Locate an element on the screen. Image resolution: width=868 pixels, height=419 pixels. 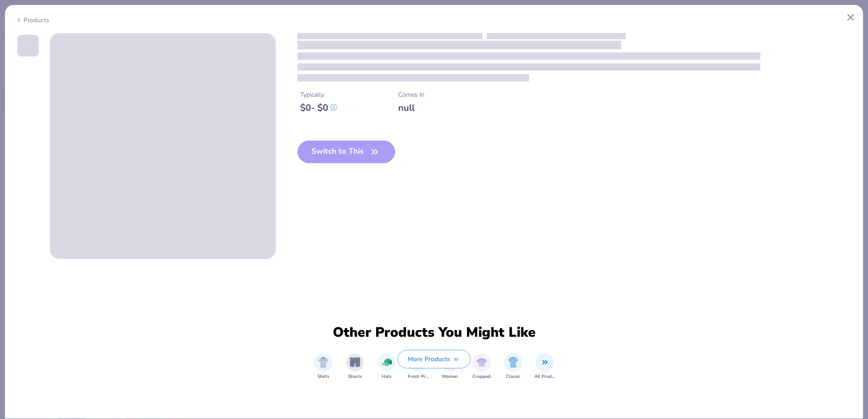
div: $ 0 - $ 0 is located at coordinates (318, 108).